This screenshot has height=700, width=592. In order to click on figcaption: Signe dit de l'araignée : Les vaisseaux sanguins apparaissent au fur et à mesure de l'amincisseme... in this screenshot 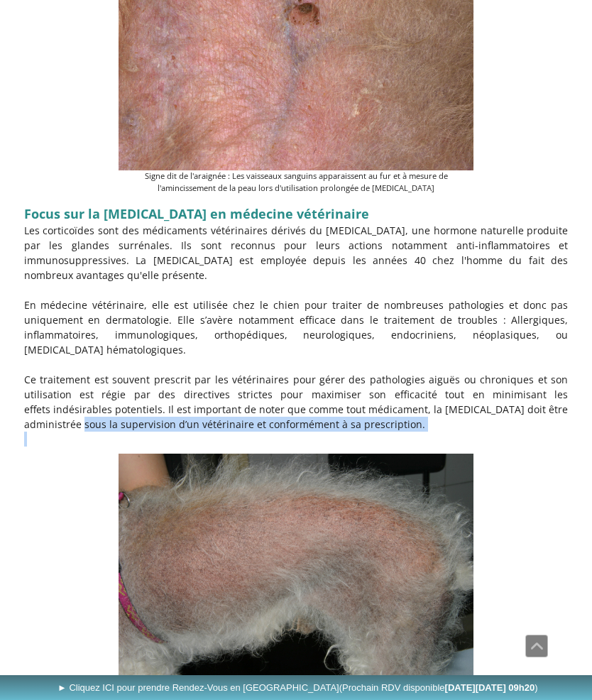, I will do `click(296, 182)`.